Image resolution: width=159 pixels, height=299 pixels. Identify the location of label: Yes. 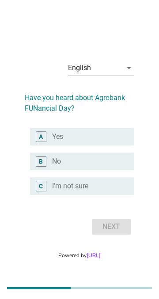
(57, 137).